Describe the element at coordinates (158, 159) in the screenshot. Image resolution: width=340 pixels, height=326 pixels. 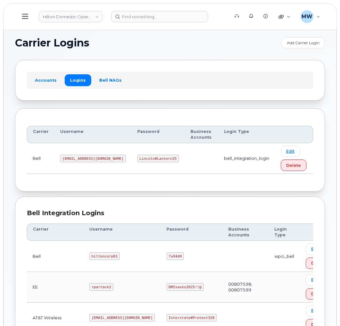
I see `code: Lincoln#Lantern25` at that location.